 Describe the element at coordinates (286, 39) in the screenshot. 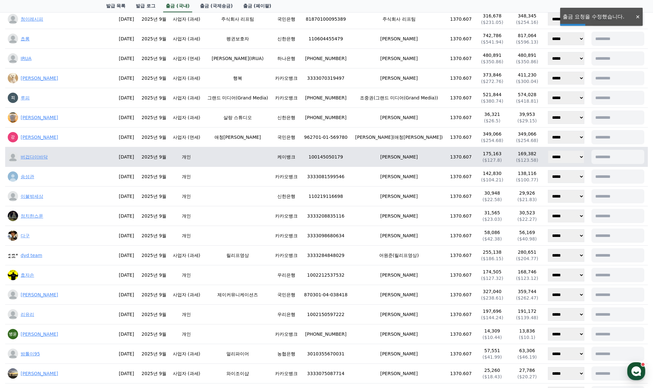

I see `td: 신한은행` at that location.